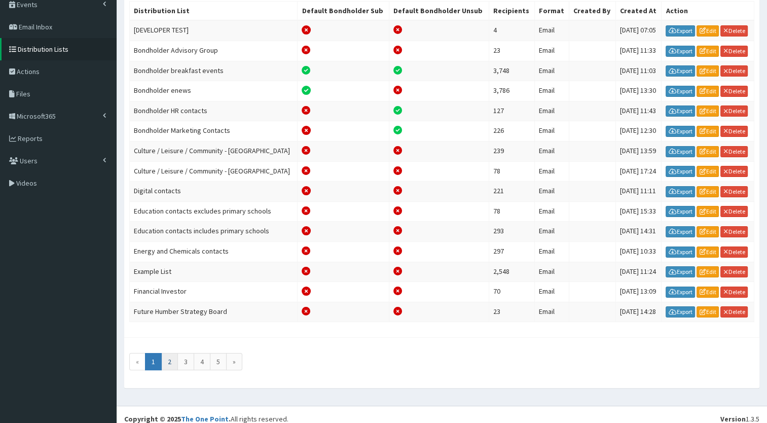  What do you see at coordinates (638, 11) in the screenshot?
I see `th: Created At` at bounding box center [638, 11].